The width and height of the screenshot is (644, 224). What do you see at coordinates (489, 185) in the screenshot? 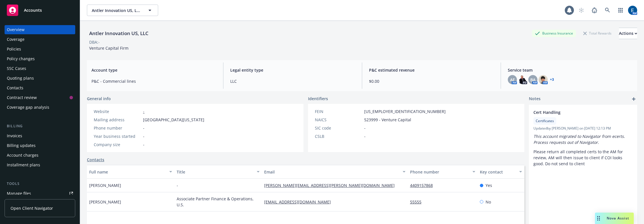
I see `span: Yes` at bounding box center [489, 185].